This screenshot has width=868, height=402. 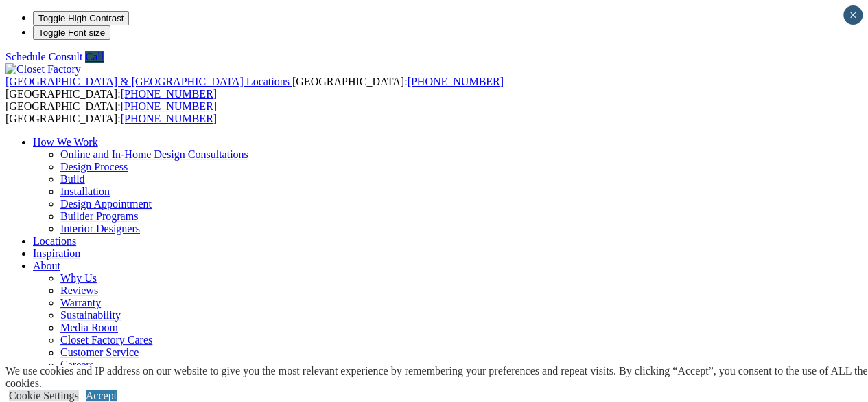 I want to click on a: Interior Designers, so click(x=100, y=228).